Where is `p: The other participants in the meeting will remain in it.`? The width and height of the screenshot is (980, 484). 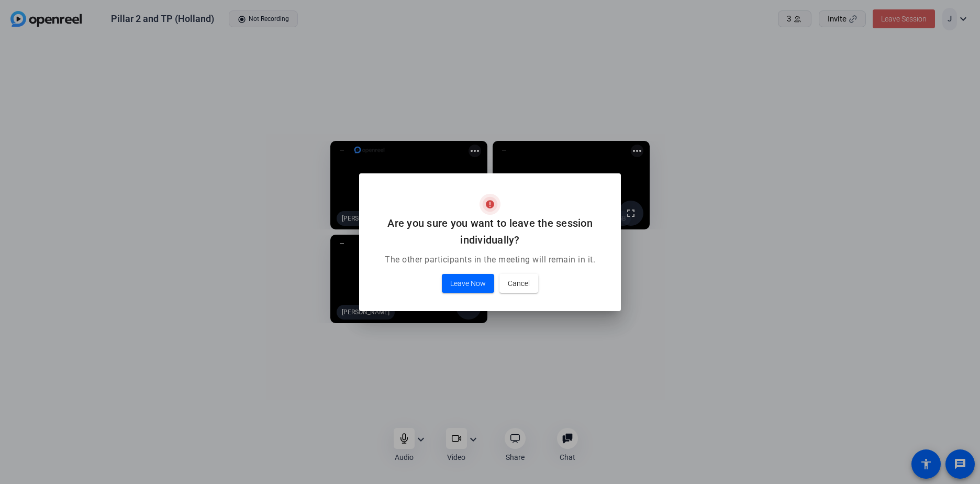
p: The other participants in the meeting will remain in it. is located at coordinates (490, 260).